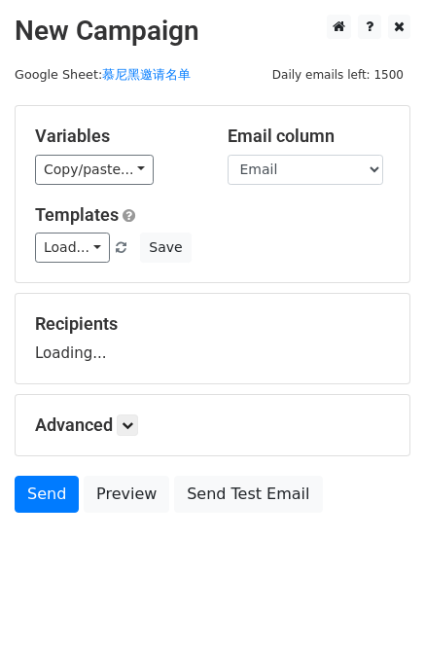 This screenshot has height=647, width=425. I want to click on h5: Email column, so click(309, 136).